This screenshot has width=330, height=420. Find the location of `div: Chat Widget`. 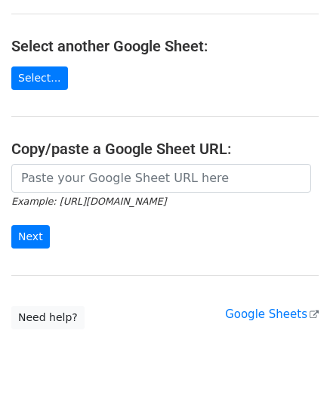

div: Chat Widget is located at coordinates (292, 384).